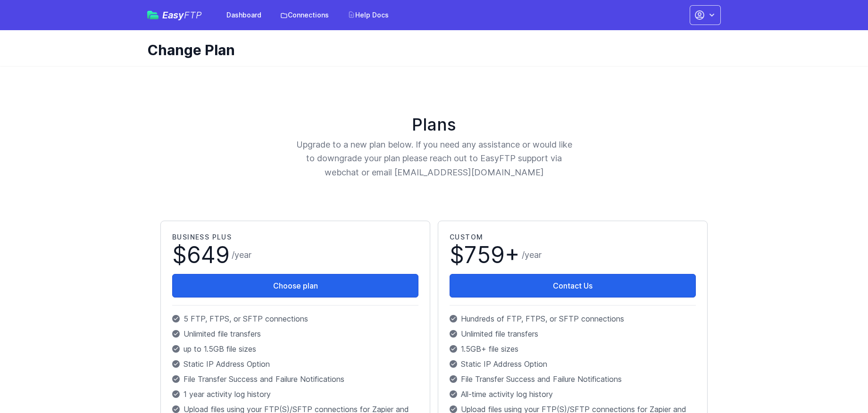 The image size is (868, 413). Describe the element at coordinates (208, 255) in the screenshot. I see `span: 649` at that location.